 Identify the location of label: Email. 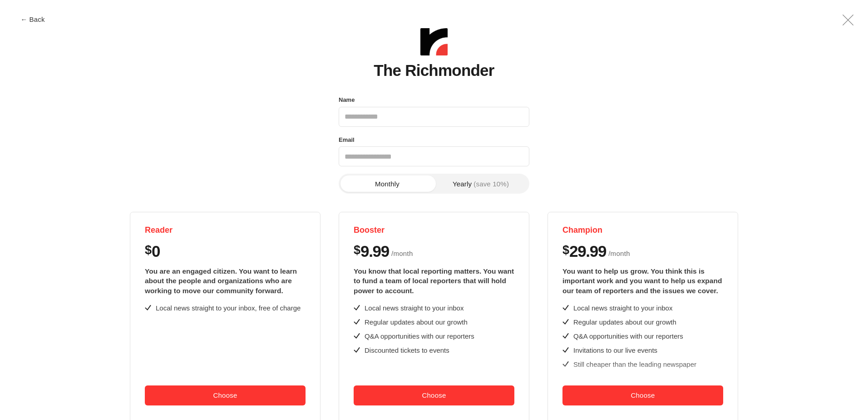
(347, 140).